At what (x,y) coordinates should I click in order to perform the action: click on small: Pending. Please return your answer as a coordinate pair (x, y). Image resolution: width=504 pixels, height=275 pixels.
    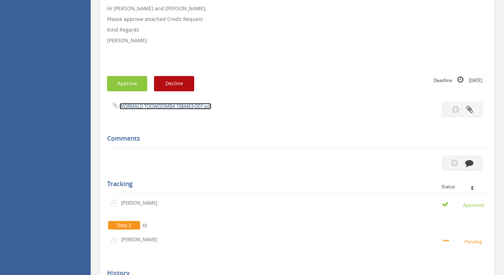
    Looking at the image, I should click on (463, 241).